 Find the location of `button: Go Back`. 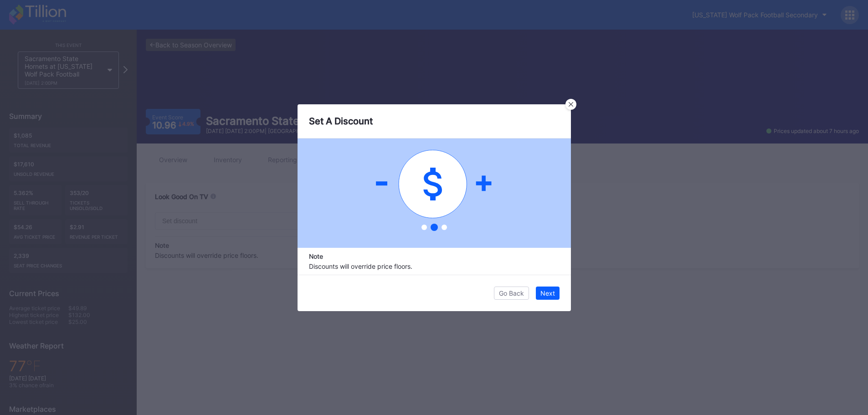

button: Go Back is located at coordinates (511, 293).